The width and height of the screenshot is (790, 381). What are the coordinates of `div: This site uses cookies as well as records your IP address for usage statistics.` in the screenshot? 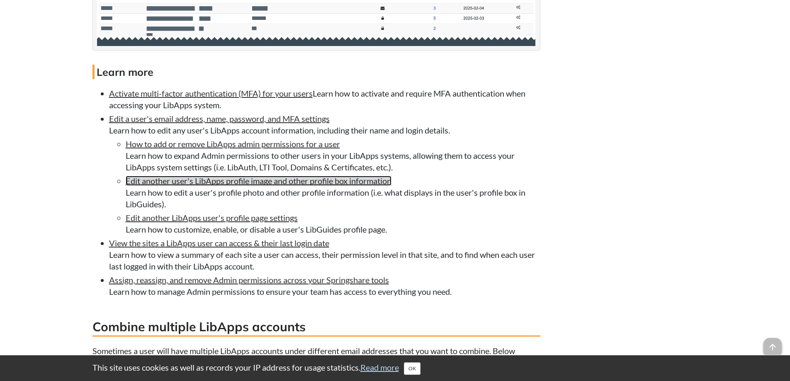 It's located at (395, 368).